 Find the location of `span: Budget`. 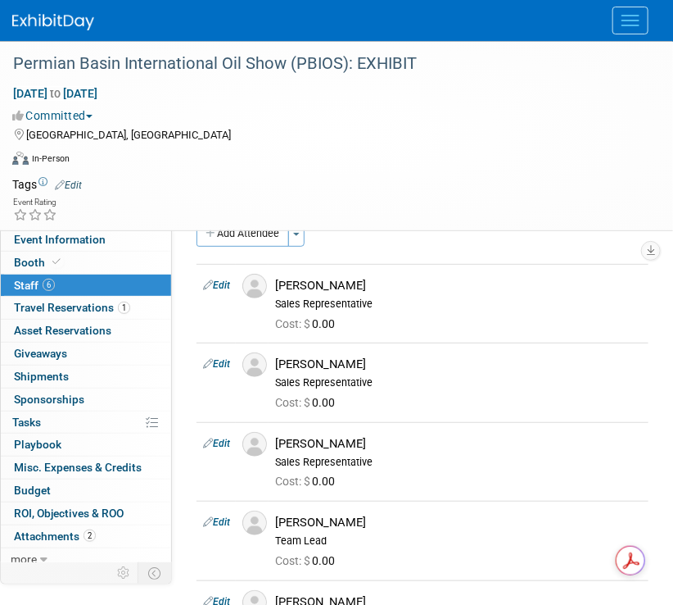

span: Budget is located at coordinates (32, 490).